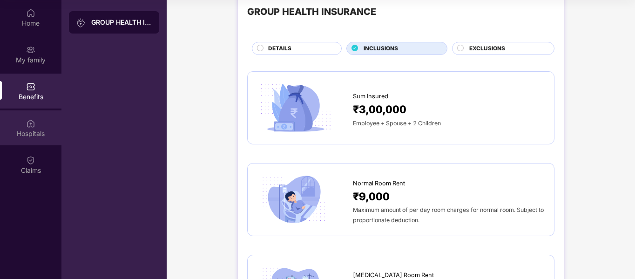  Describe the element at coordinates (397, 123) in the screenshot. I see `span: Employee + Spouse + 2 Children` at that location.